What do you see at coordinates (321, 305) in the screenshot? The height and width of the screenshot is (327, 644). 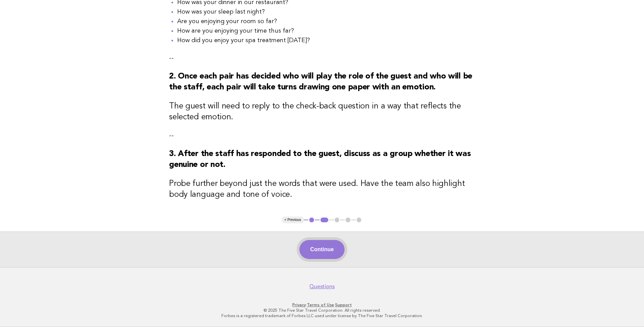 I see `a: Terms of Use` at bounding box center [321, 305].